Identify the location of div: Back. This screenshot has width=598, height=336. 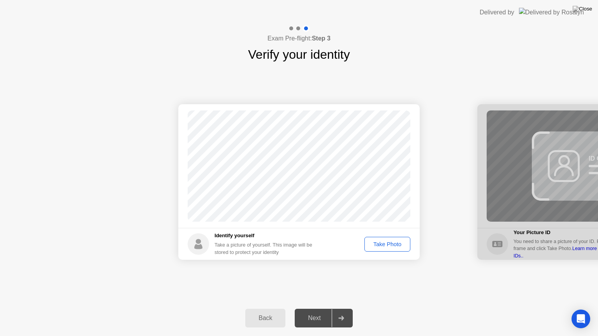
(265, 318).